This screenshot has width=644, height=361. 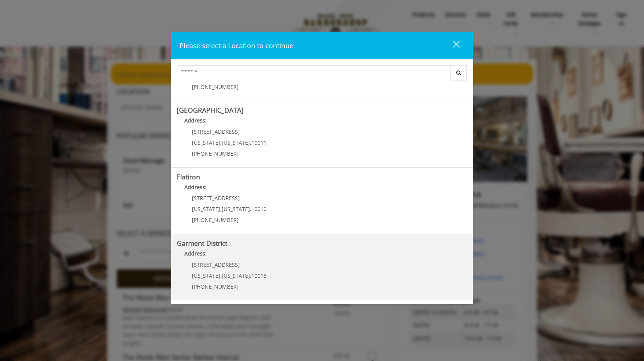 What do you see at coordinates (236, 45) in the screenshot?
I see `span: Please select a Location to continue` at bounding box center [236, 45].